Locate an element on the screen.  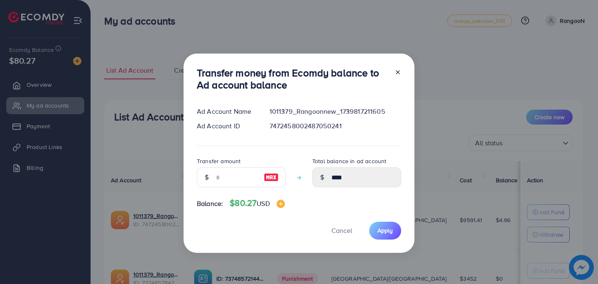
button: Apply is located at coordinates (385, 231).